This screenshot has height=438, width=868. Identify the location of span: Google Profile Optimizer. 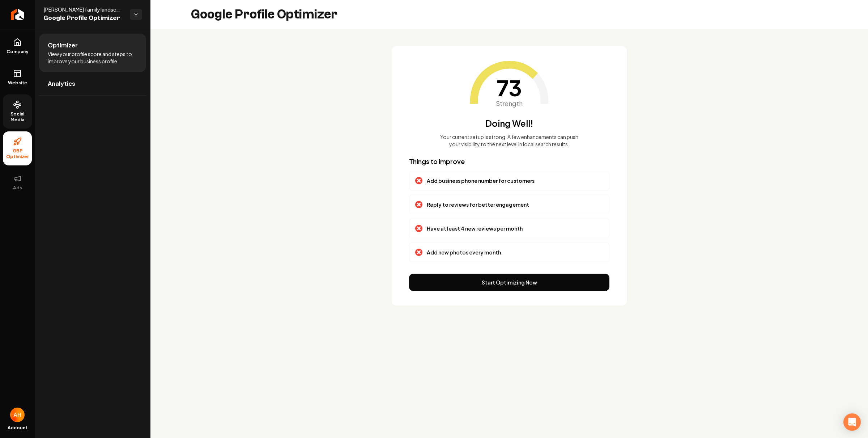
(84, 18).